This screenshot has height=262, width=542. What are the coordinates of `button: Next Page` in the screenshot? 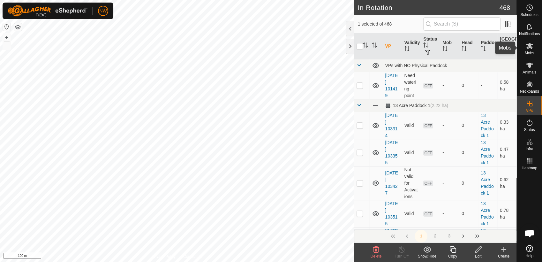 It's located at (463, 236).